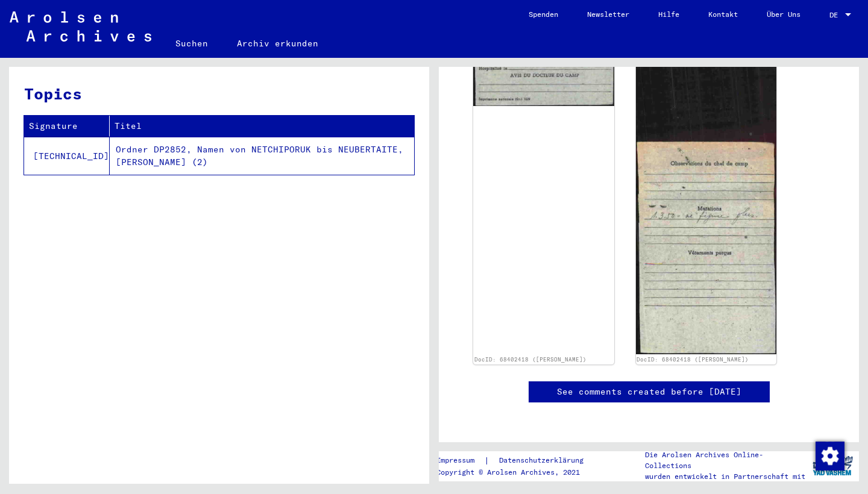  Describe the element at coordinates (191, 44) in the screenshot. I see `a: Suchen` at that location.